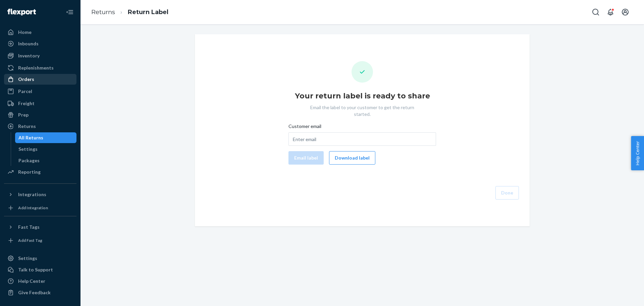 Image resolution: width=644 pixels, height=306 pixels. What do you see at coordinates (40, 68) in the screenshot?
I see `a: Replenishments` at bounding box center [40, 68].